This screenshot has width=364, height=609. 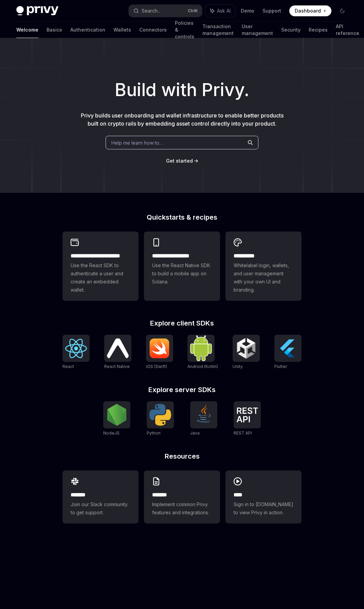 What do you see at coordinates (153, 433) in the screenshot?
I see `span: Python` at bounding box center [153, 433].